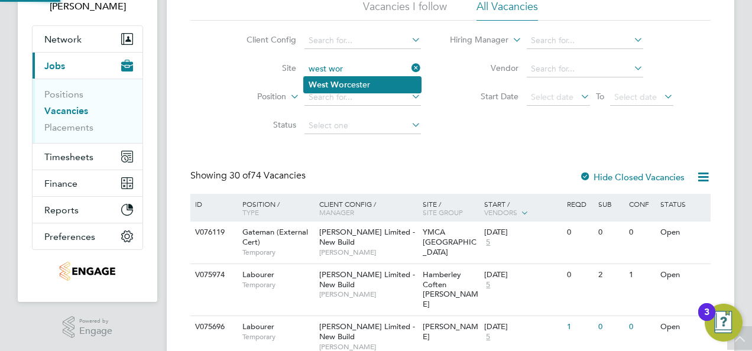 This screenshot has height=351, width=752. Describe the element at coordinates (363, 85) in the screenshot. I see `li: cester` at that location.